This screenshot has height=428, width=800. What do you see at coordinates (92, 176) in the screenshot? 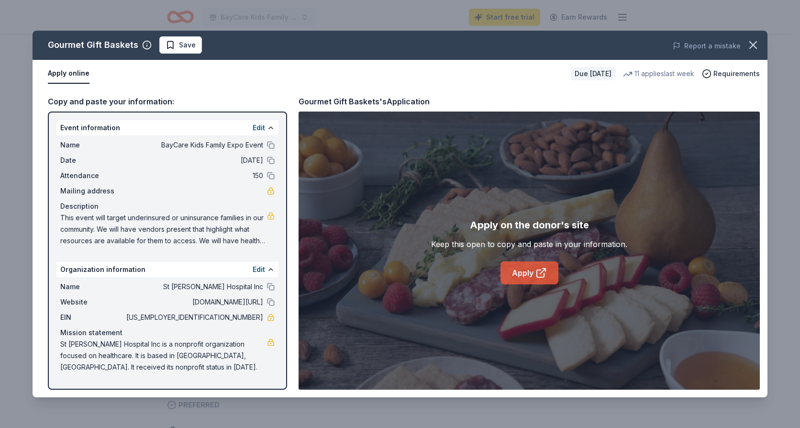
I see `span: Attendance` at bounding box center [92, 176].